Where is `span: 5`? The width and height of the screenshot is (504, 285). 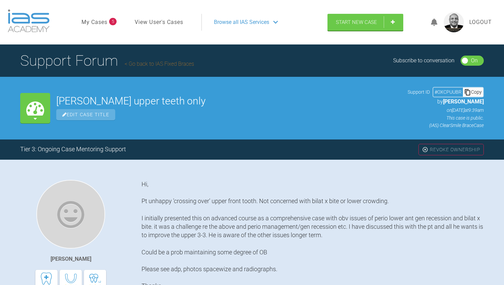
span: 5 is located at coordinates (113, 22).